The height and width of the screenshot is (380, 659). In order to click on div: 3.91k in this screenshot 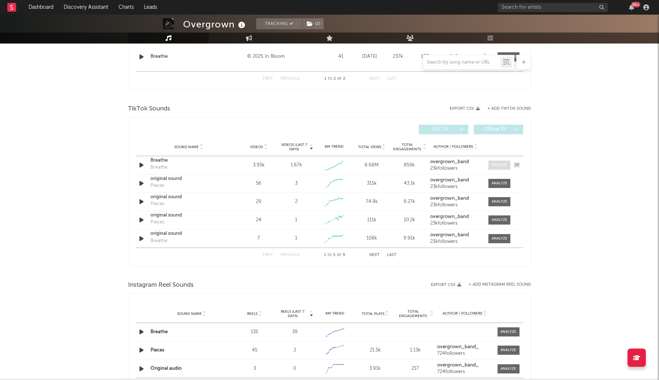, I will do `click(375, 369)`.